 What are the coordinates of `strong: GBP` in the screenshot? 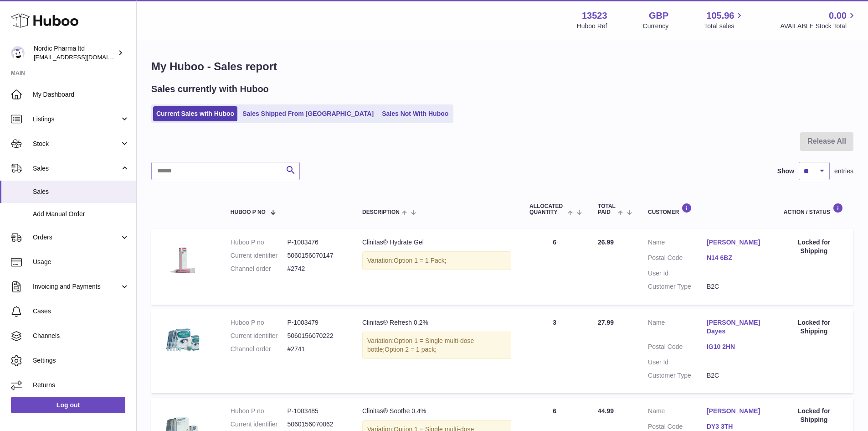 It's located at (658, 15).